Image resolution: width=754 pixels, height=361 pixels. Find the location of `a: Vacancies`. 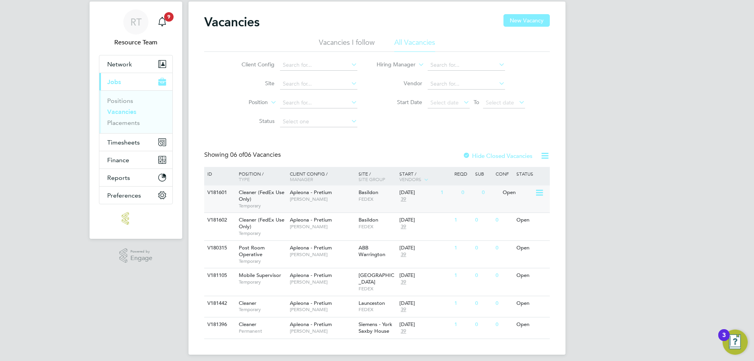

a: Vacancies is located at coordinates (122, 111).